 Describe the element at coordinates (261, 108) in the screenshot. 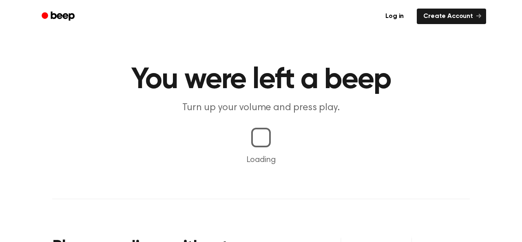

I see `p: Turn up your volume and press play.` at that location.